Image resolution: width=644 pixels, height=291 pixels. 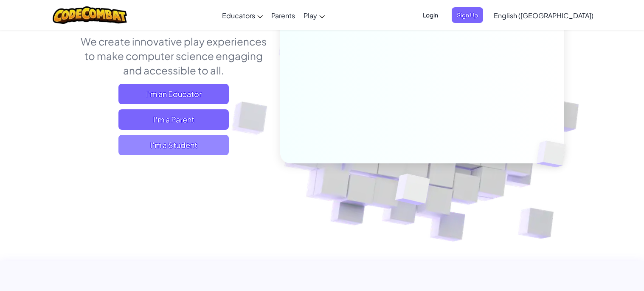 I want to click on span: Login, so click(x=430, y=15).